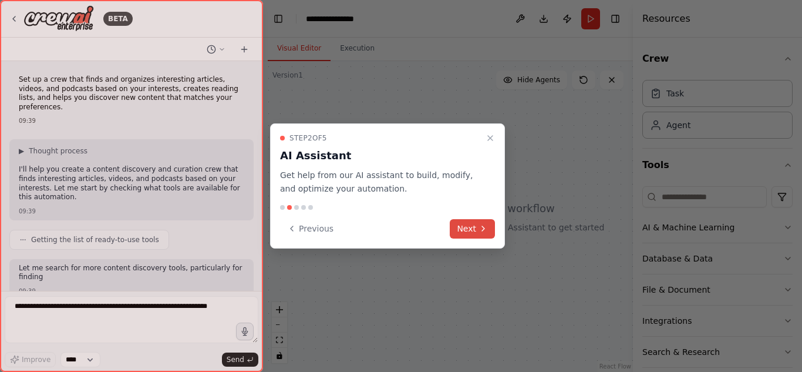 The image size is (802, 372). What do you see at coordinates (310, 228) in the screenshot?
I see `button: Previous` at bounding box center [310, 228].